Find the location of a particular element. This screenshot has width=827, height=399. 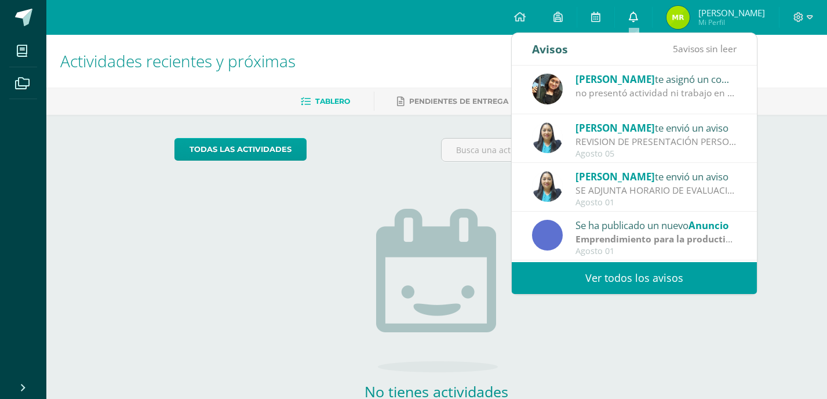

span: Pendientes de entrega is located at coordinates (459, 101).